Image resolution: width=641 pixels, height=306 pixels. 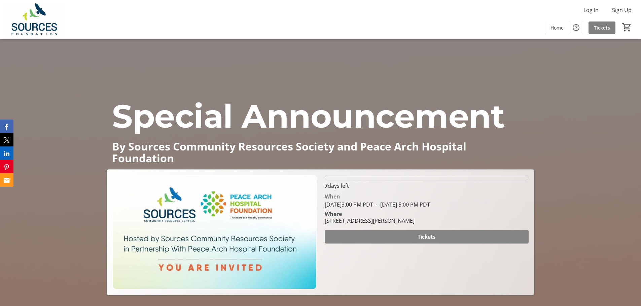 What do you see at coordinates (627, 27) in the screenshot?
I see `button: Cart` at bounding box center [627, 27].